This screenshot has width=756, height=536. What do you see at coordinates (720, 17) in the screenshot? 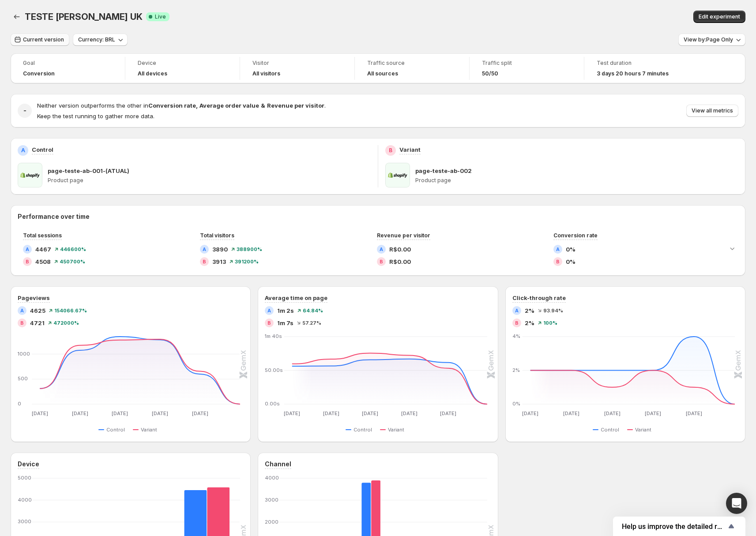
I see `button: Edit experiment` at bounding box center [720, 17].